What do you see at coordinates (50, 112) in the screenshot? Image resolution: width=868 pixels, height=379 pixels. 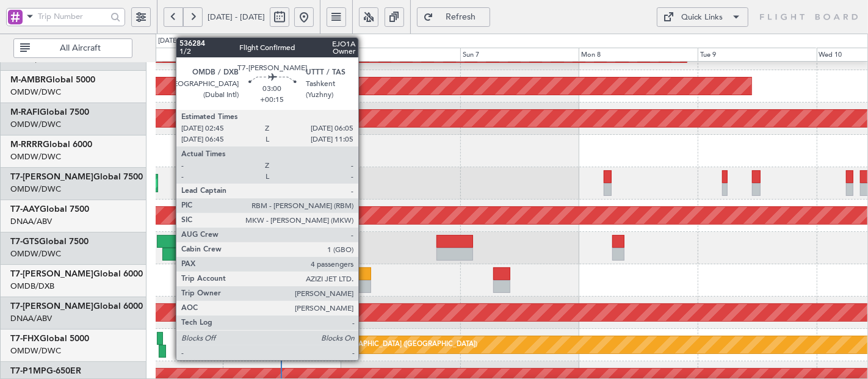 I see `a: M-RAFIGlobal 7500` at bounding box center [50, 112].